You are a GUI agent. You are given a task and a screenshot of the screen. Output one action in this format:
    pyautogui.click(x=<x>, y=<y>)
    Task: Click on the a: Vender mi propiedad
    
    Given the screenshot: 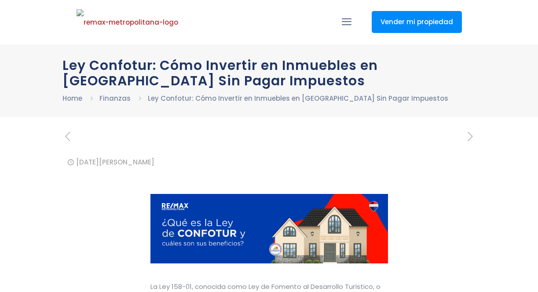 What is the action you would take?
    pyautogui.click(x=417, y=22)
    